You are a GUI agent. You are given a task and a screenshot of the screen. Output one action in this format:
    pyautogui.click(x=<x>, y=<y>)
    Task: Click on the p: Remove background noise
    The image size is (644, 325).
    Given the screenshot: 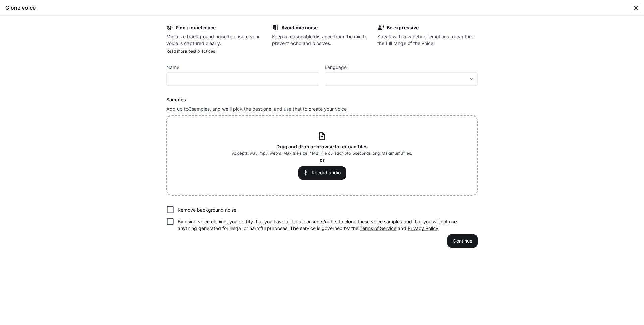 What is the action you would take?
    pyautogui.click(x=207, y=210)
    